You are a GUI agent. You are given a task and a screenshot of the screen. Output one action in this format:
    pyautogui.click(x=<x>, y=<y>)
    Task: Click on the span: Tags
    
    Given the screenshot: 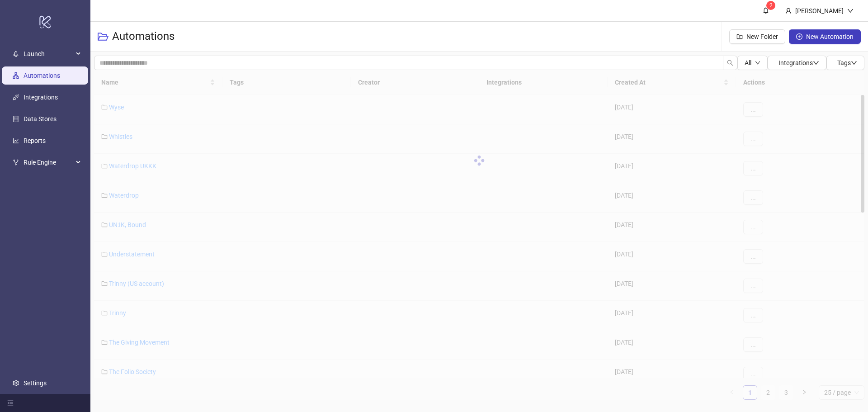 What is the action you would take?
    pyautogui.click(x=848, y=63)
    